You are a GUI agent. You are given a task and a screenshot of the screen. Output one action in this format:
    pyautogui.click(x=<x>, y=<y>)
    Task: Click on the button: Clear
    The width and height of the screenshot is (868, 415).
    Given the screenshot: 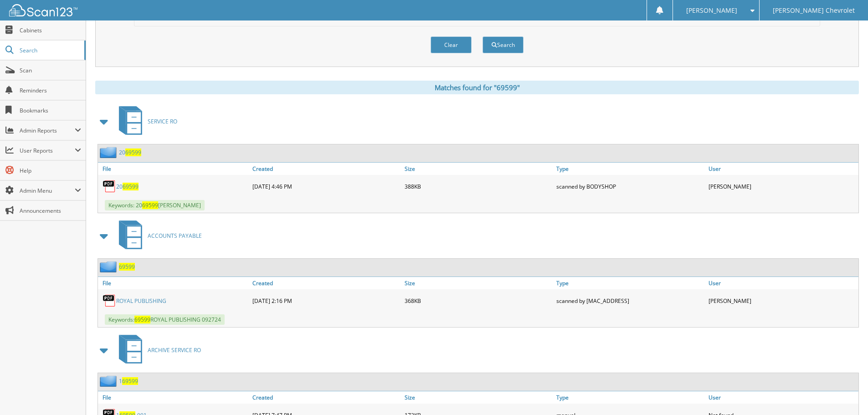 What is the action you would take?
    pyautogui.click(x=451, y=44)
    